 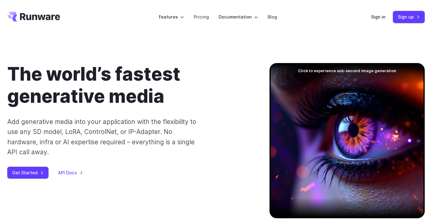 What do you see at coordinates (28, 172) in the screenshot?
I see `a: Get Started` at bounding box center [28, 172].